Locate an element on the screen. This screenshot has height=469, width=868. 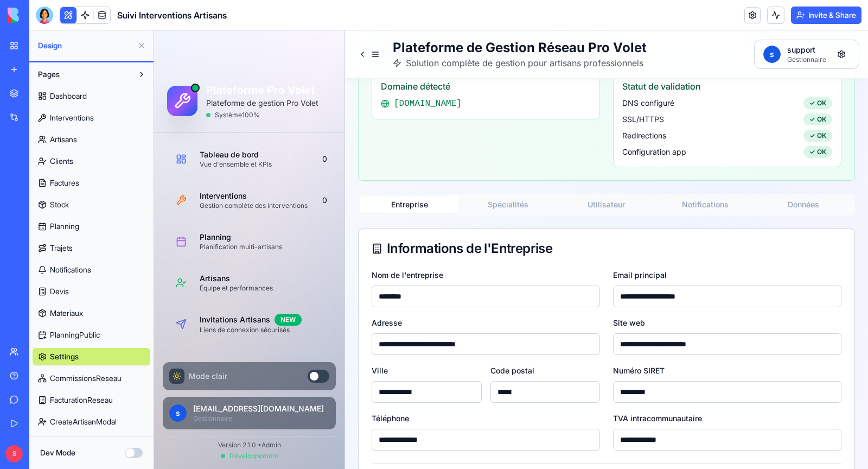
span: Suivi Interventions Artisans is located at coordinates (172, 15).